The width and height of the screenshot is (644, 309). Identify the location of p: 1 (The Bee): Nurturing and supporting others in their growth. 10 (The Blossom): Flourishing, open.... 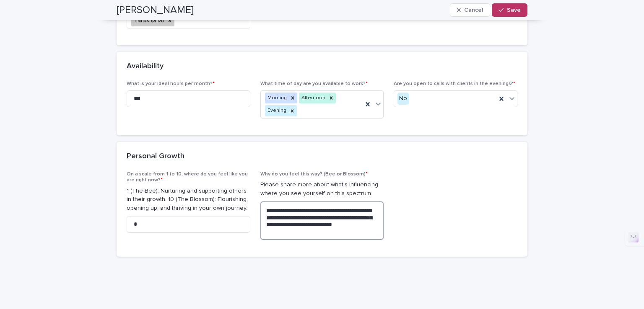
(188, 200).